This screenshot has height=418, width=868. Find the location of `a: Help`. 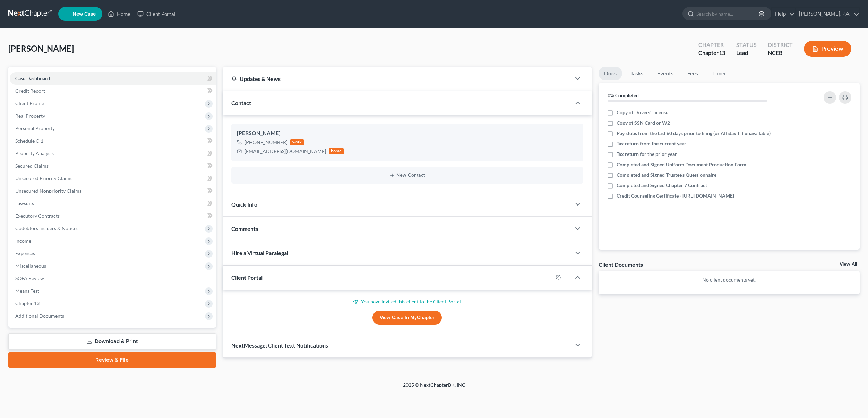

a: Help is located at coordinates (783, 14).